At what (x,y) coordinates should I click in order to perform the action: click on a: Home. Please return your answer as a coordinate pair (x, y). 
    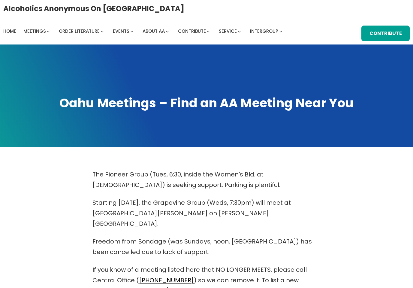
    Looking at the image, I should click on (10, 31).